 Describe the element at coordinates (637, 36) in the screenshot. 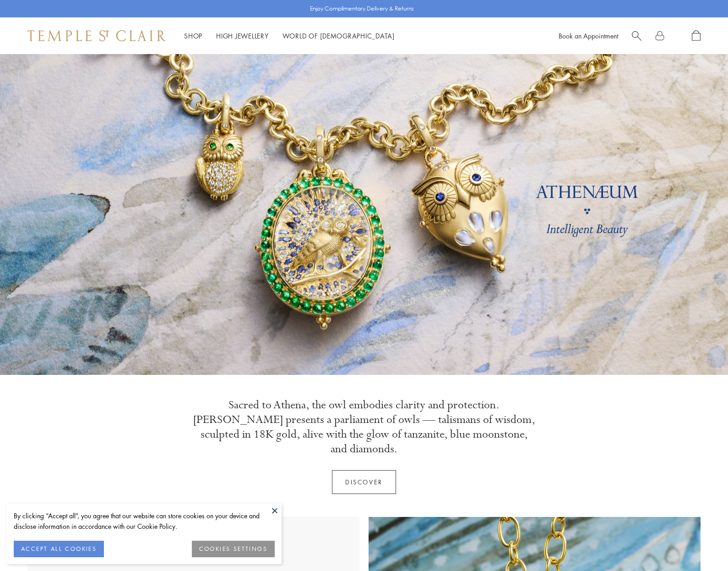

I see `a: Search` at that location.